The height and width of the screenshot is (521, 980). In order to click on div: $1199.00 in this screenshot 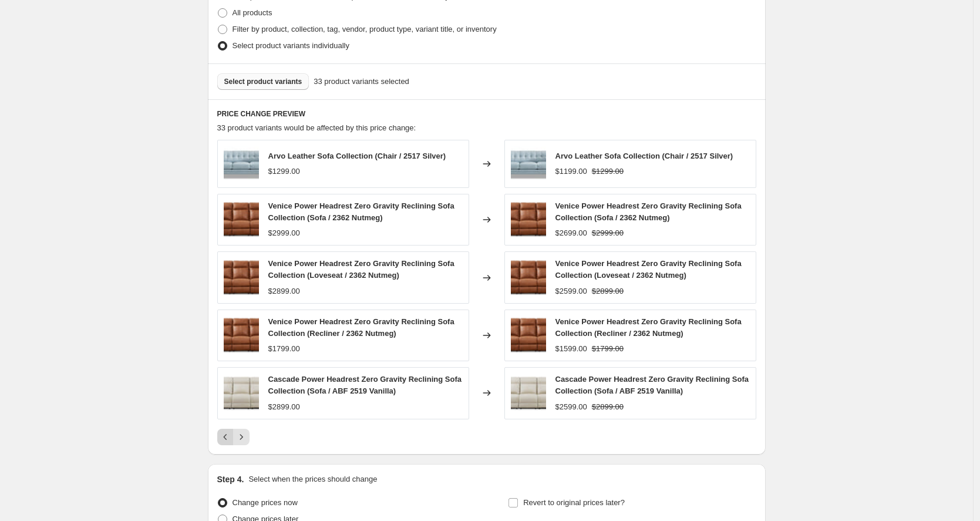, I will do `click(571, 172)`.